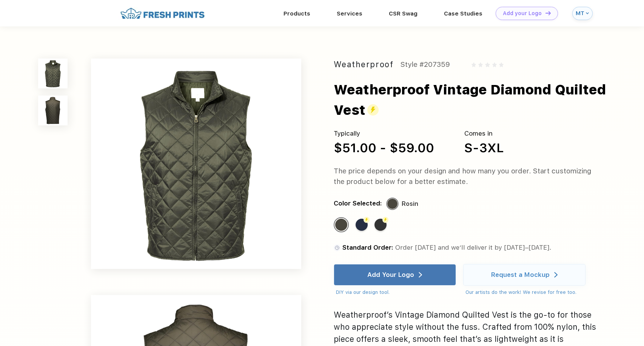  Describe the element at coordinates (297, 14) in the screenshot. I see `a: Products` at that location.